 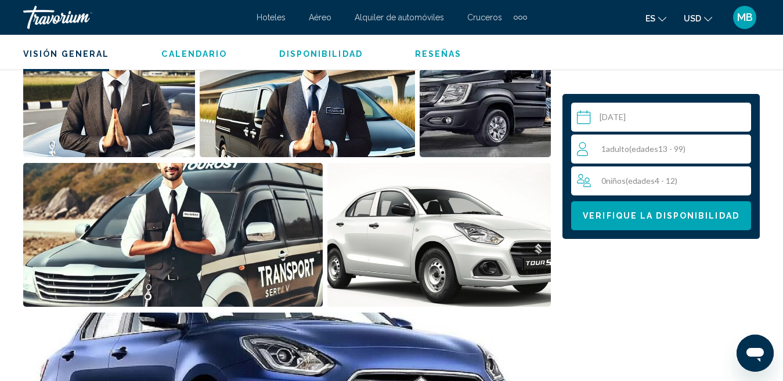 I want to click on a: Alquiler de automóviles, so click(x=399, y=17).